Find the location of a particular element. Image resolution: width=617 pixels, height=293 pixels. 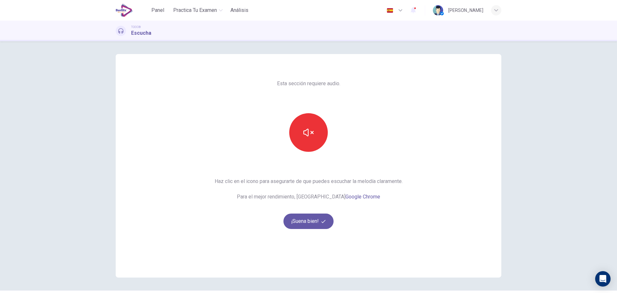

span: Análisis is located at coordinates (240, 10).